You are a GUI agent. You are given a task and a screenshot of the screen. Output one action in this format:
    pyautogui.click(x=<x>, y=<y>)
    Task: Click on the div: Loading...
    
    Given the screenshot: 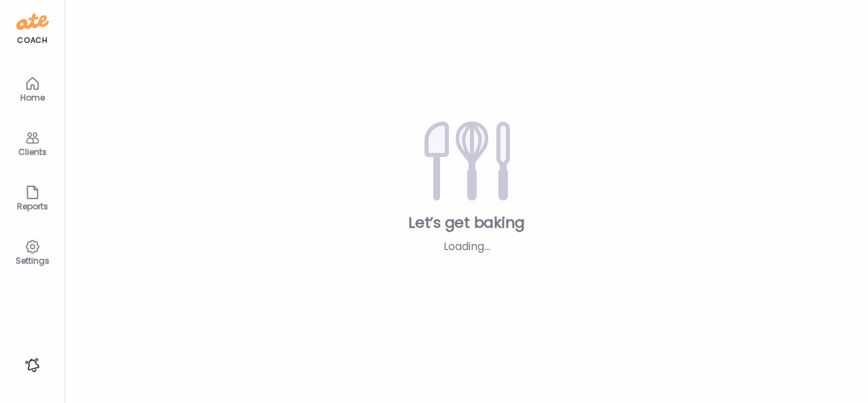 What is the action you would take?
    pyautogui.click(x=467, y=247)
    